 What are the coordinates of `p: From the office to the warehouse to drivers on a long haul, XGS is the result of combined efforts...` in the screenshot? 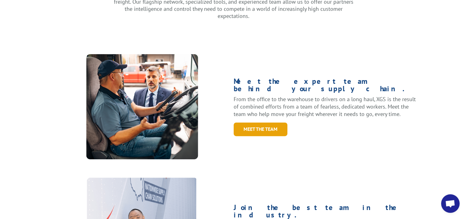 It's located at (325, 106).